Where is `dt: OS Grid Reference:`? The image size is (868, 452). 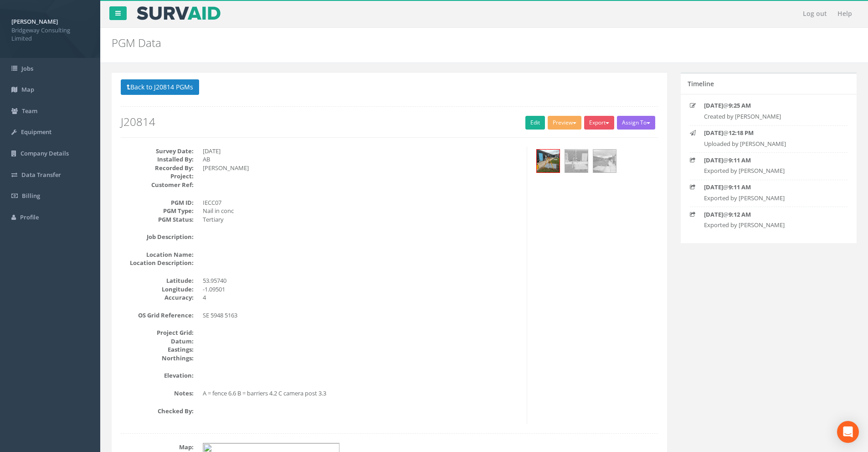 dt: OS Grid Reference: is located at coordinates (157, 315).